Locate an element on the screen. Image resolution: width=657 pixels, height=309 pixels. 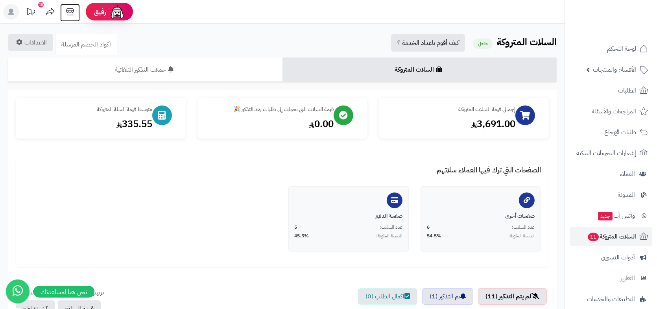
a: الاعدادات is located at coordinates (30, 43).